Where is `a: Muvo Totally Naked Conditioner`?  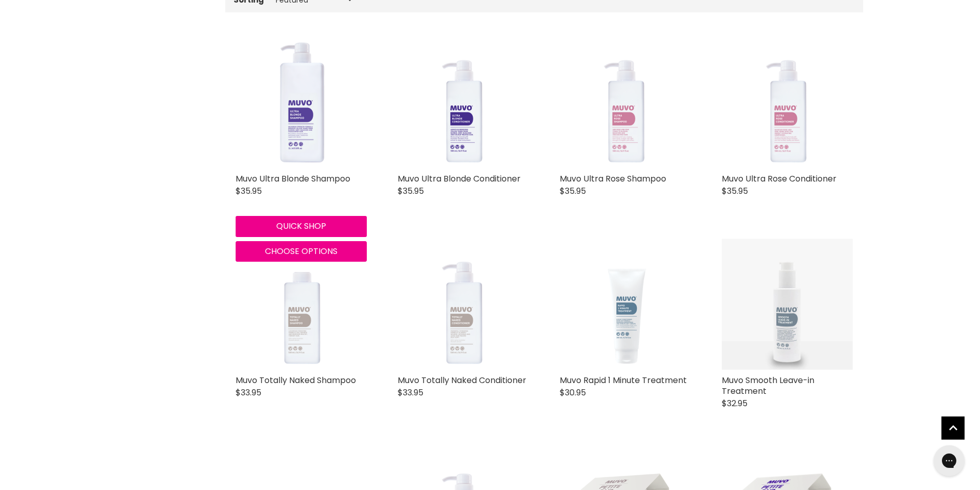 a: Muvo Totally Naked Conditioner is located at coordinates (462, 380).